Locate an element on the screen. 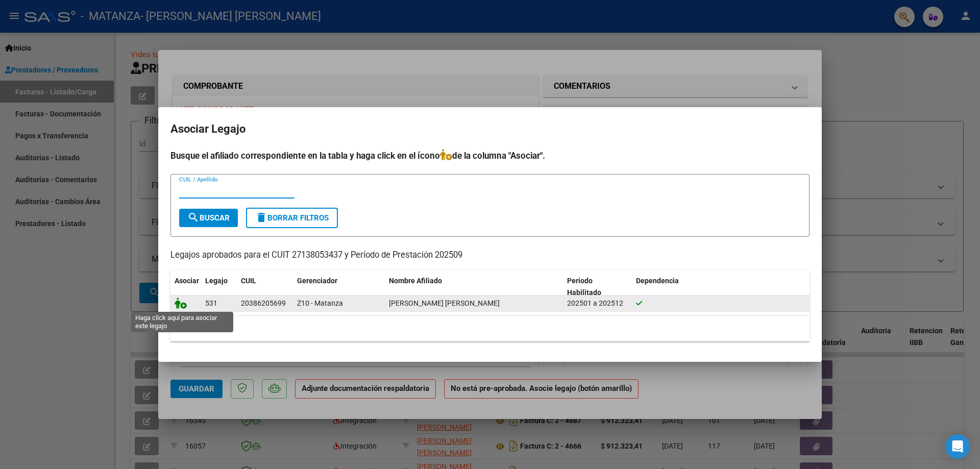  span: Nombre Afiliado is located at coordinates (416, 280).